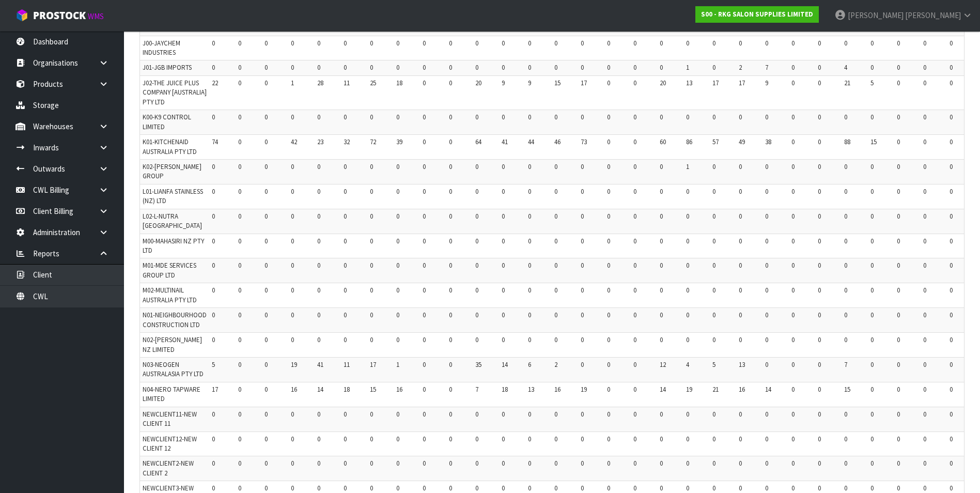 The image size is (980, 493). Describe the element at coordinates (174, 68) in the screenshot. I see `td: J01-JGB IMPORTS` at that location.